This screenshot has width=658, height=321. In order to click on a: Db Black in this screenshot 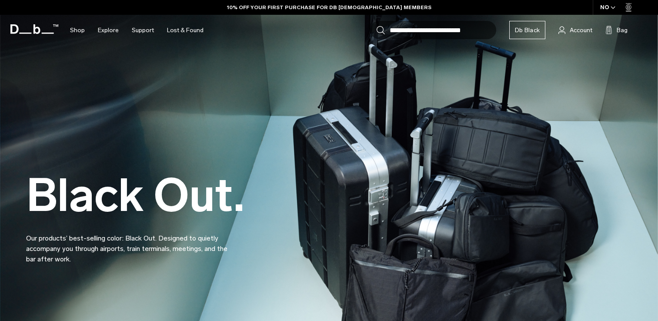, I will do `click(527, 30)`.